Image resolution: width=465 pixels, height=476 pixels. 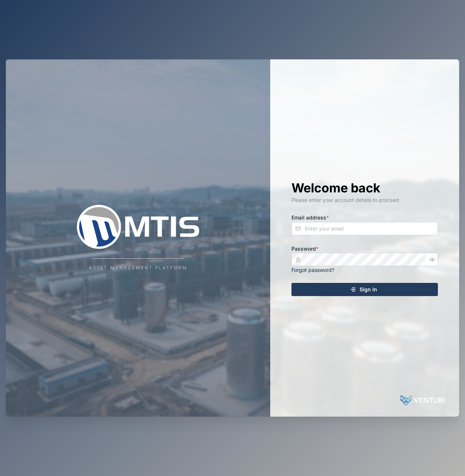 What do you see at coordinates (365, 290) in the screenshot?
I see `button: Sign In` at bounding box center [365, 290].